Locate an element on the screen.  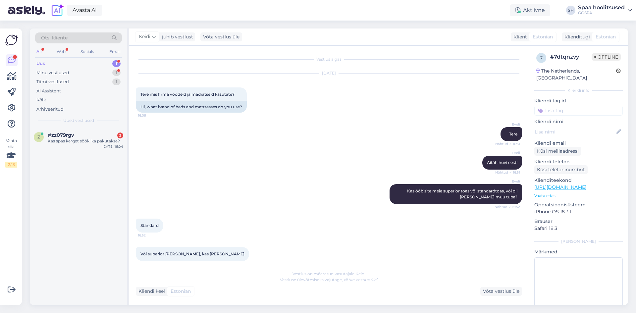
span: 16:09 is located at coordinates (150, 115).